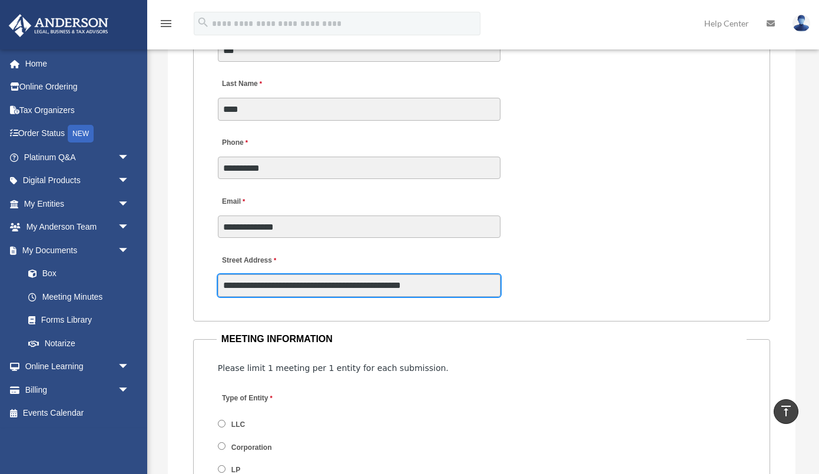  What do you see at coordinates (78, 413) in the screenshot?
I see `a: Events Calendar` at bounding box center [78, 413].